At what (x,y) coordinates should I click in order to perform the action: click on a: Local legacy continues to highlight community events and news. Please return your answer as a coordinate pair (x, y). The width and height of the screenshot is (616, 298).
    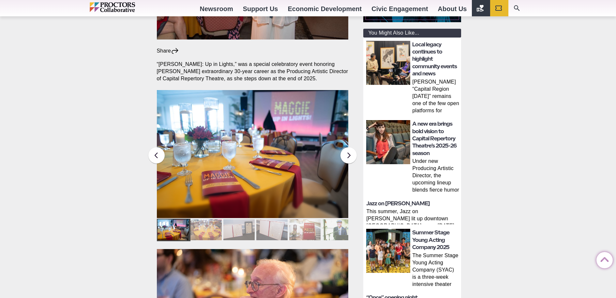
    Looking at the image, I should click on (435, 59).